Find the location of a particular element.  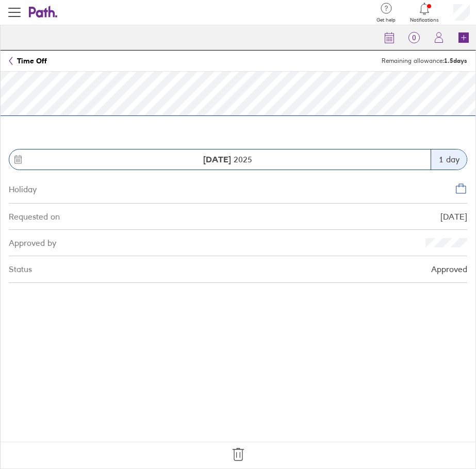

div: Approved is located at coordinates (449, 269).